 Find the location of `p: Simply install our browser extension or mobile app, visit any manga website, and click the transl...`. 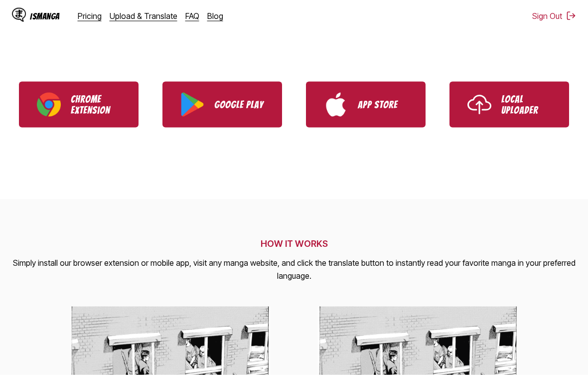

p: Simply install our browser extension or mobile app, visit any manga website, and click the transl... is located at coordinates (294, 269).